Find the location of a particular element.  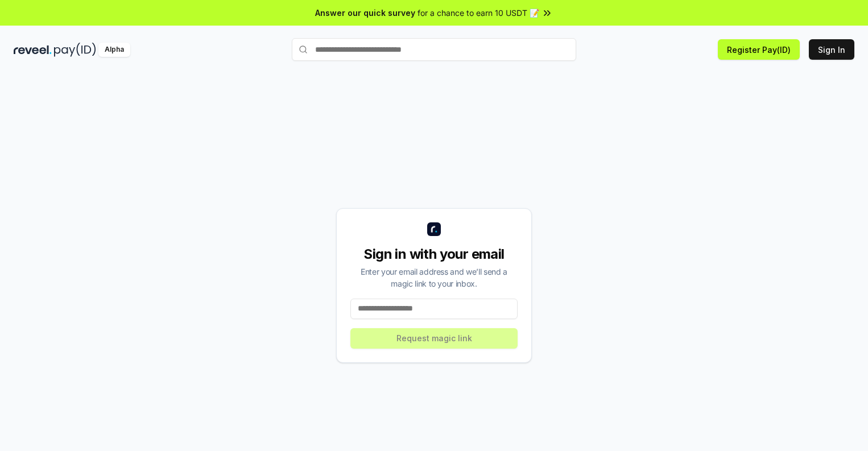

button: Sign In is located at coordinates (831, 50).